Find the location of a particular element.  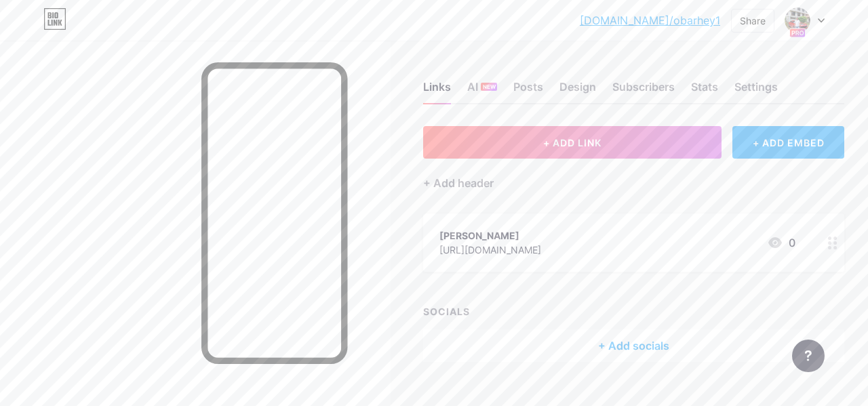

span: NEW is located at coordinates (489, 86).